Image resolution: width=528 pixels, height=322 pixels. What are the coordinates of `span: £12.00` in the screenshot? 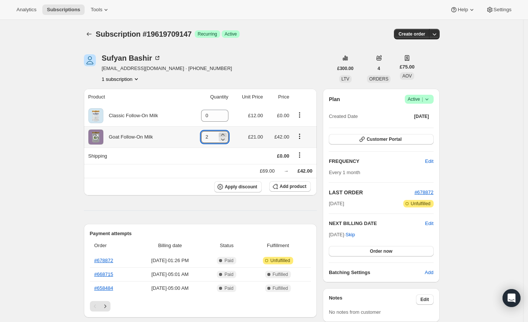 It's located at (256, 115).